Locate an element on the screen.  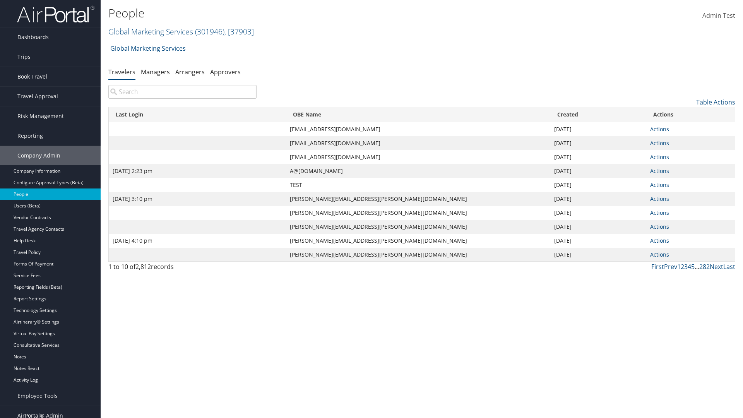
img: airportal-logo.png is located at coordinates (56, 14).